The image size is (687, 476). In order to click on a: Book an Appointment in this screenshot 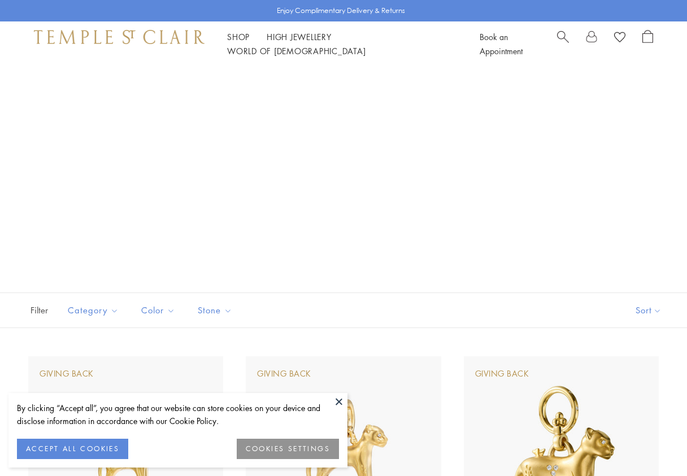, I will do `click(501, 43)`.